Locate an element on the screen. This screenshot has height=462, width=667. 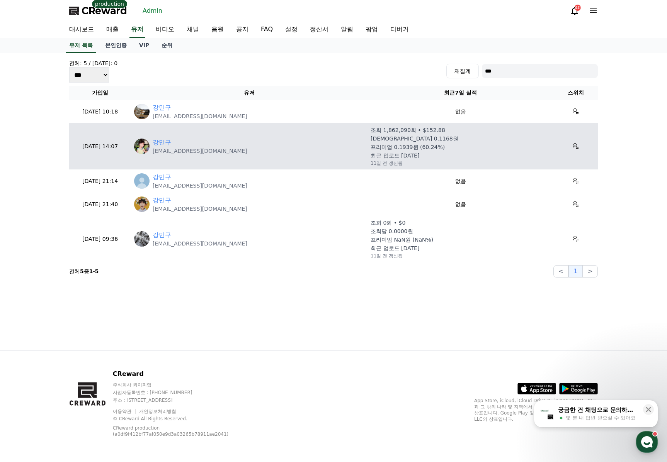
th: 최근7일 실적 is located at coordinates (460, 93).